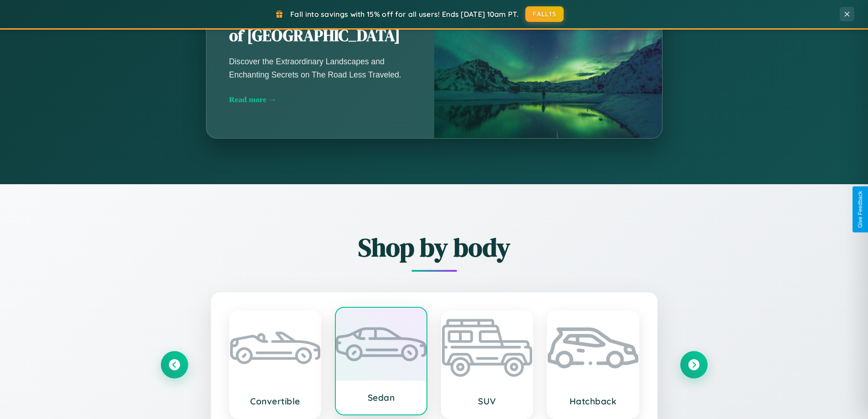 The height and width of the screenshot is (419, 868). Describe the element at coordinates (434, 247) in the screenshot. I see `h2: Shop by body` at that location.